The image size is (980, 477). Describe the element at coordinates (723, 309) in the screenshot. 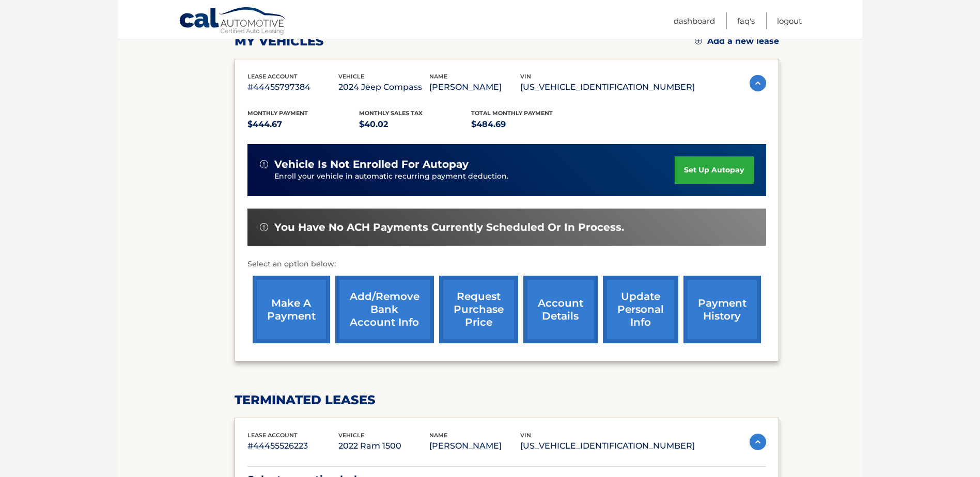

I see `a: payment history` at that location.